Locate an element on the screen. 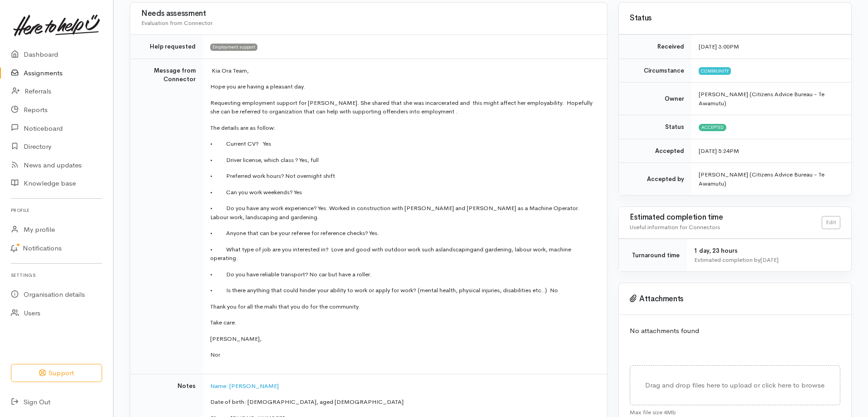 This screenshot has height=417, width=868. span: No car but have a roller. is located at coordinates (341, 275).